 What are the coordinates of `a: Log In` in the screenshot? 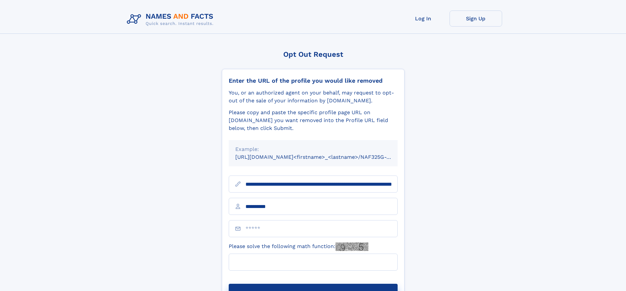 It's located at (423, 18).